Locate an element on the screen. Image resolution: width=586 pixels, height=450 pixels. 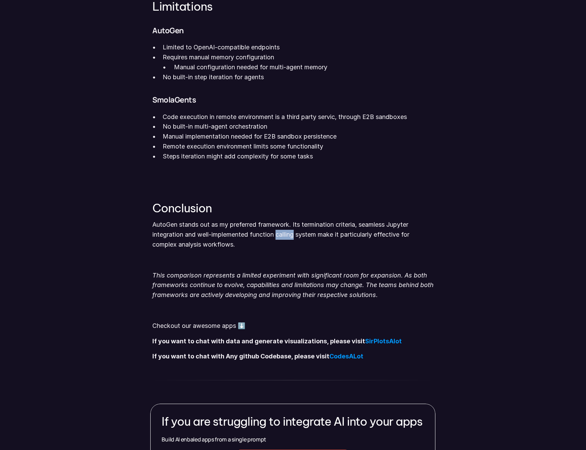
p: No built-in multi-agent orchestration is located at coordinates (298, 127).